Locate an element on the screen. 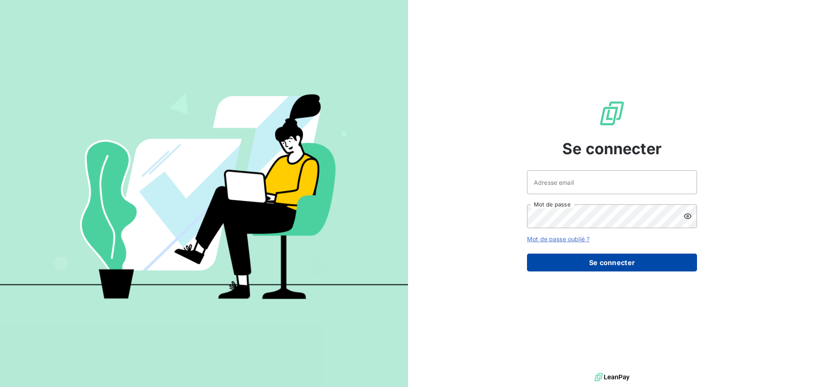 This screenshot has width=816, height=387. input: placeholder is located at coordinates (612, 182).